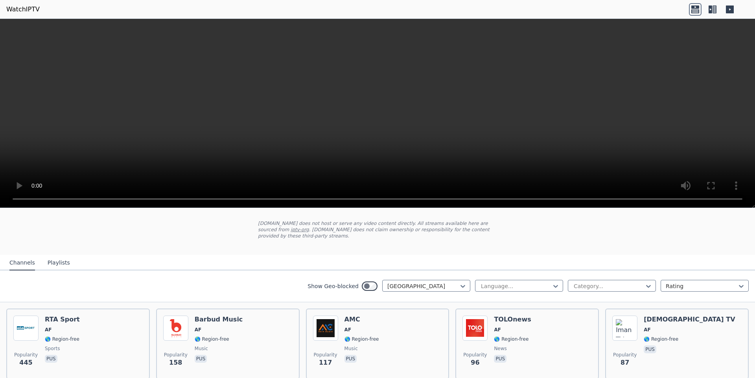 The height and width of the screenshot is (378, 755). What do you see at coordinates (500, 349) in the screenshot?
I see `span: news` at bounding box center [500, 349].